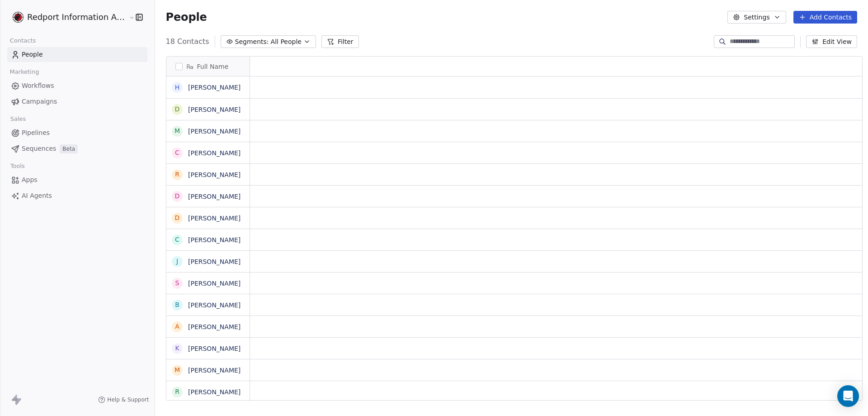 This screenshot has height=416, width=868. I want to click on span: Segments:, so click(251, 41).